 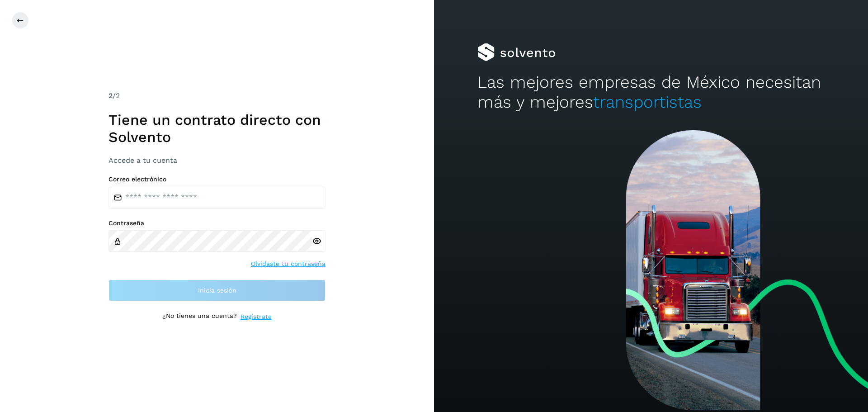 What do you see at coordinates (288, 264) in the screenshot?
I see `a: Olvidaste tu contraseña` at bounding box center [288, 264].